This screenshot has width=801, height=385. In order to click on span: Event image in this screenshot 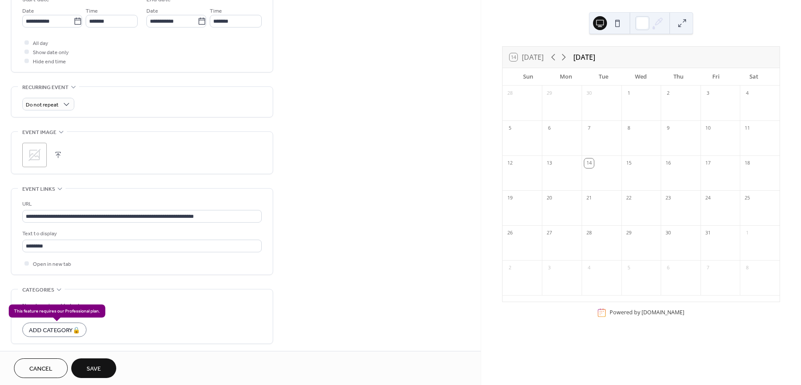, I will do `click(39, 132)`.